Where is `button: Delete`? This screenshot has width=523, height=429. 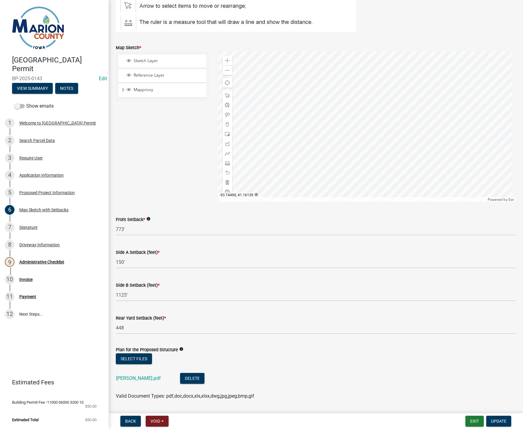
button: Delete is located at coordinates (192, 379).